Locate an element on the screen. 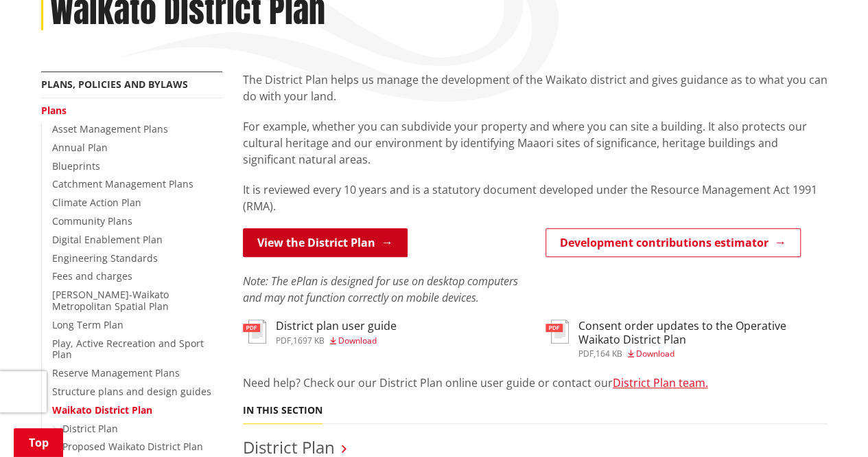  p: Need help? Check our our District Plan online user guide or contact our is located at coordinates (535, 382).